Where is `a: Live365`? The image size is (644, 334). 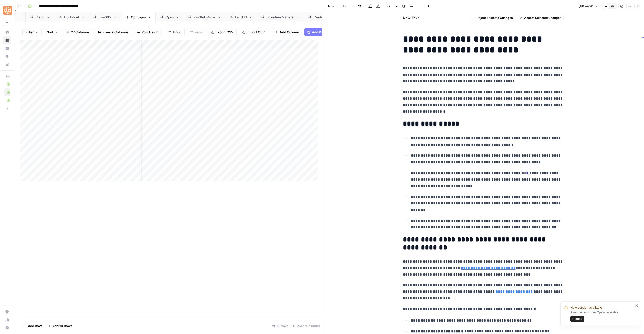 a: Live365 is located at coordinates (105, 17).